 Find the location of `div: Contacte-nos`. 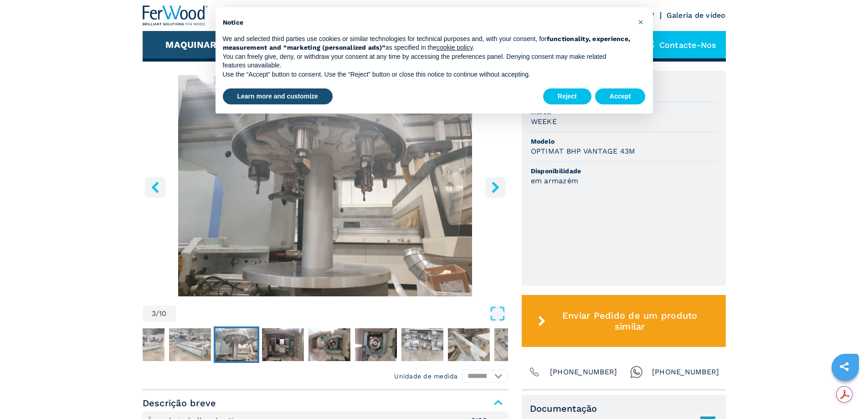

div: Contacte-nos is located at coordinates (681, 45).